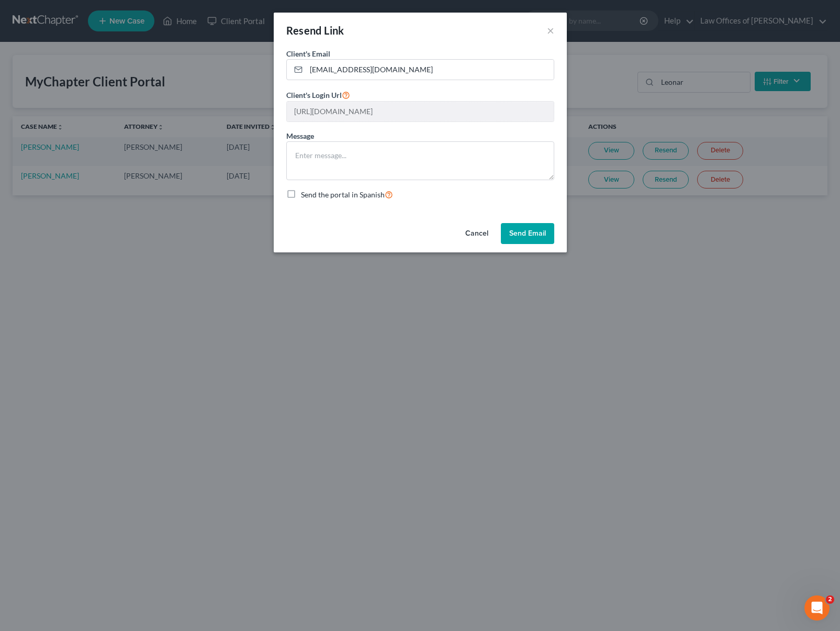 This screenshot has width=840, height=631. I want to click on button: Send Email, so click(527, 233).